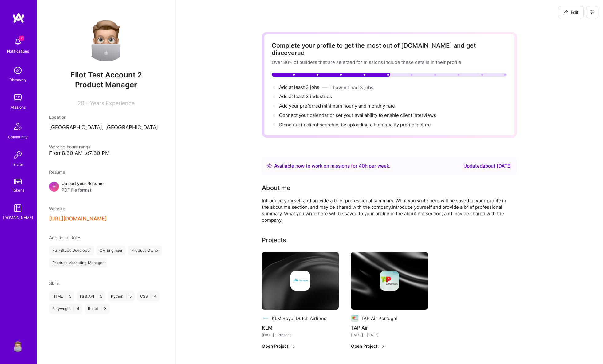 This screenshot has width=603, height=364. I want to click on div: Upload your Resume, so click(82, 187).